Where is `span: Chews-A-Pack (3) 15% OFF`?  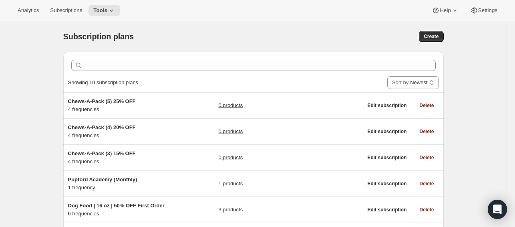
span: Chews-A-Pack (3) 15% OFF is located at coordinates (102, 153).